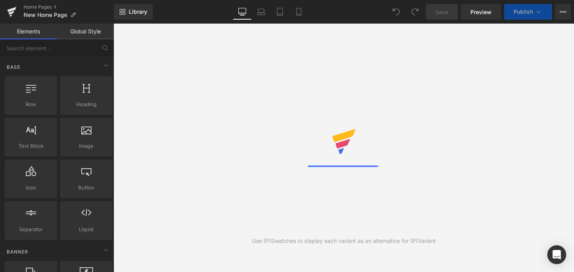 The width and height of the screenshot is (574, 272). I want to click on button: More, so click(563, 12).